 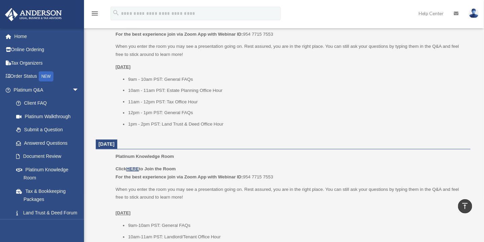 What do you see at coordinates (116, 13) in the screenshot?
I see `i: search` at bounding box center [116, 13].